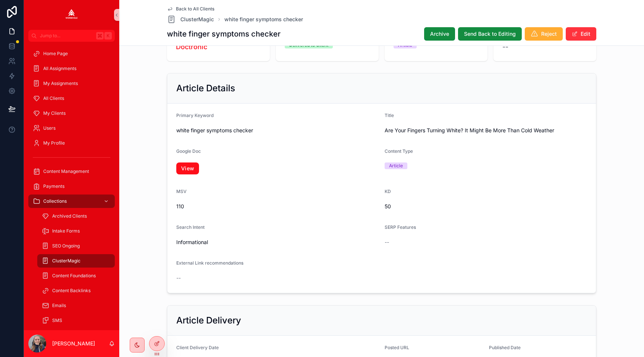 The height and width of the screenshot is (357, 644). What do you see at coordinates (490, 34) in the screenshot?
I see `button: Send Back to Editing` at bounding box center [490, 34].